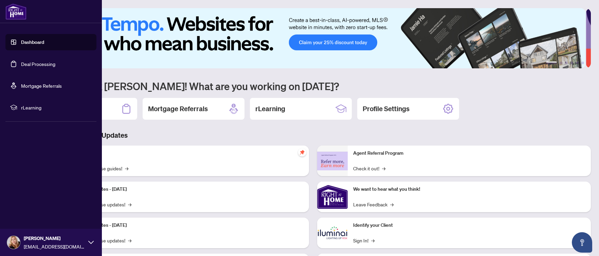 Image resolution: width=599 pixels, height=256 pixels. What do you see at coordinates (38, 64) in the screenshot?
I see `a: Deal Processing` at bounding box center [38, 64].